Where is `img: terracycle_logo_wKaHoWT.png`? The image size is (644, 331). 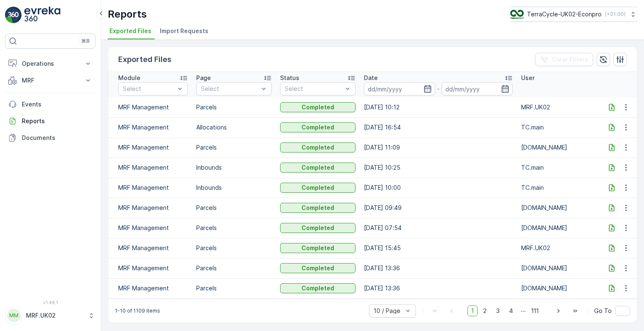
img: terracycle_logo_wKaHoWT.png is located at coordinates (517, 14).